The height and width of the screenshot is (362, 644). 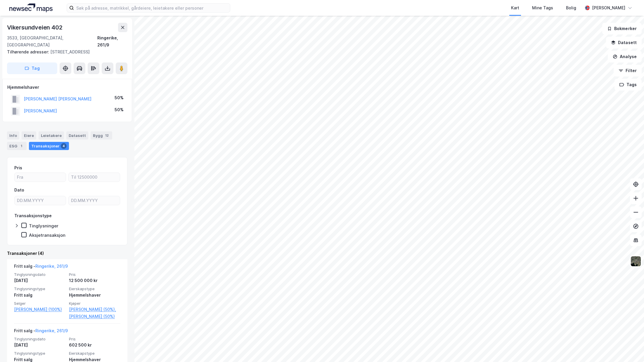 What do you see at coordinates (542, 8) in the screenshot?
I see `div: Mine Tags` at bounding box center [542, 8].